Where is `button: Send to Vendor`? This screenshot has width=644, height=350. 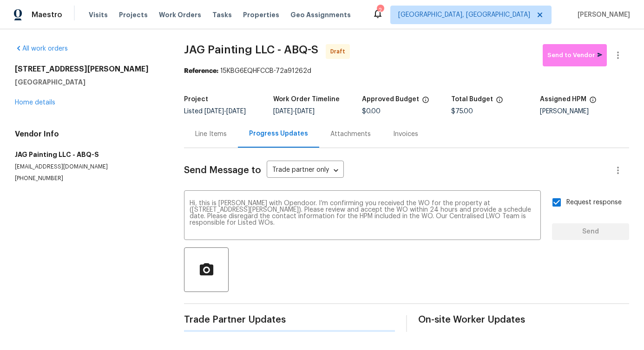
button: Send to Vendor is located at coordinates (575, 56).